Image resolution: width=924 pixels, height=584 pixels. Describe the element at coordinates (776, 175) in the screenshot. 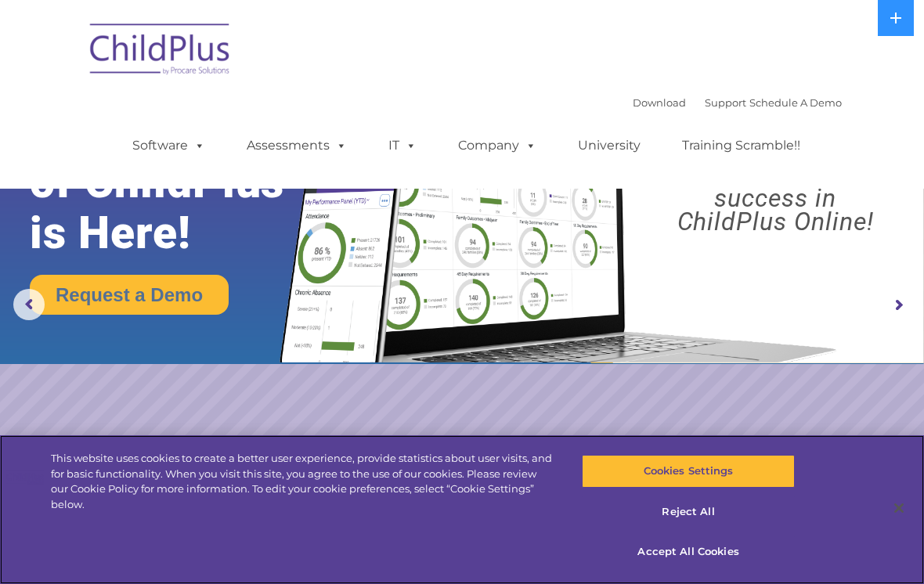

I see `rs-layer: Boost your productivity and streamline your success in ChildPlus Online!` at that location.